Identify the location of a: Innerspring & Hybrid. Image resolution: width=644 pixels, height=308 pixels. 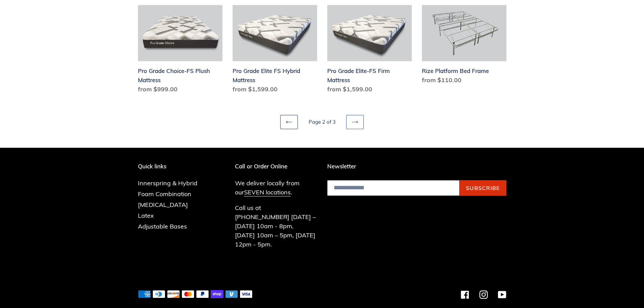
(168, 183).